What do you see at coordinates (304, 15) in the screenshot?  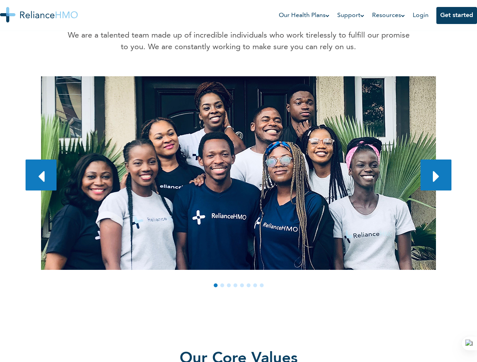 I see `a: Our Health Plans` at bounding box center [304, 15].